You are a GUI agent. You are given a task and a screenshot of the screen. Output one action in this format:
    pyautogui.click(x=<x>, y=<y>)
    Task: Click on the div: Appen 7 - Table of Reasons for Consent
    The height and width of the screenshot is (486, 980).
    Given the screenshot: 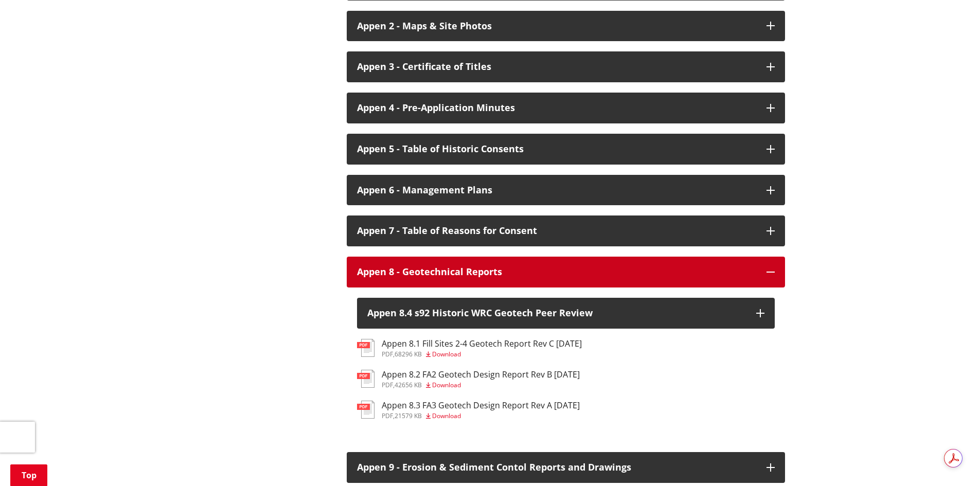 What is the action you would take?
    pyautogui.click(x=557, y=231)
    